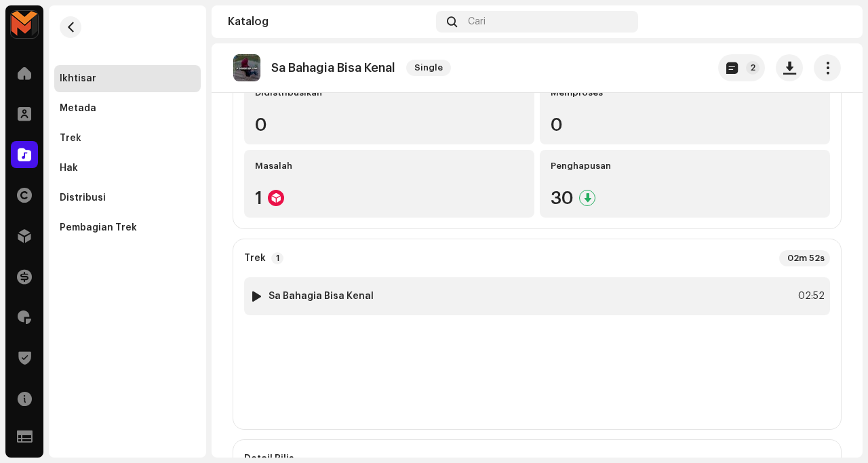 The width and height of the screenshot is (868, 463). I want to click on div: Trek, so click(71, 138).